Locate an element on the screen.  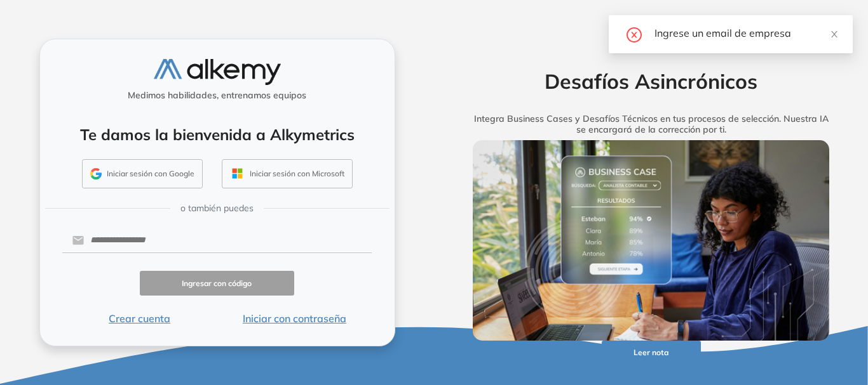
img: OUTLOOK_ICON is located at coordinates (237, 173).